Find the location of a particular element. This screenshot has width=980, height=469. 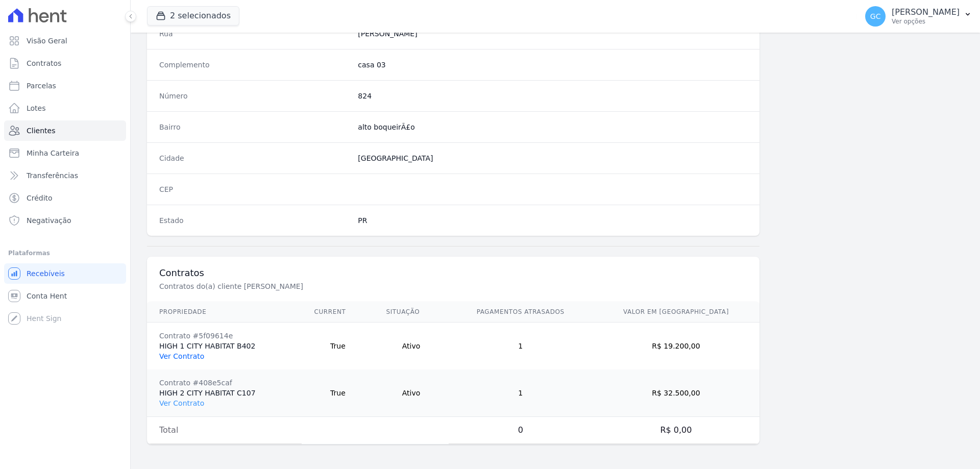

td: R$ 32.500,00 is located at coordinates (676, 392).